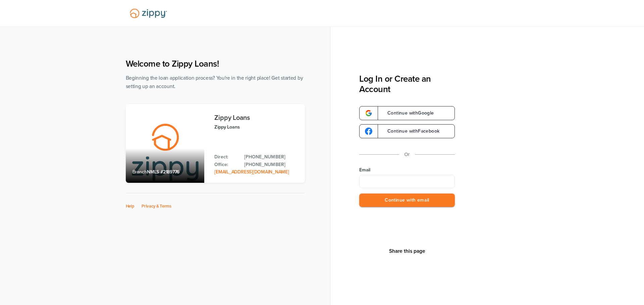 This screenshot has width=644, height=305. I want to click on button: Continue with email, so click(407, 200).